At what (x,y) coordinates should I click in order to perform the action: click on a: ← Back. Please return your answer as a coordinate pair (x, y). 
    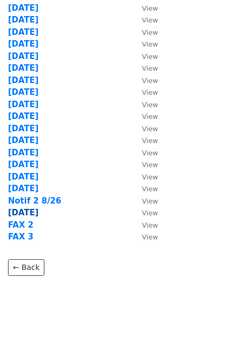
    Looking at the image, I should click on (26, 267).